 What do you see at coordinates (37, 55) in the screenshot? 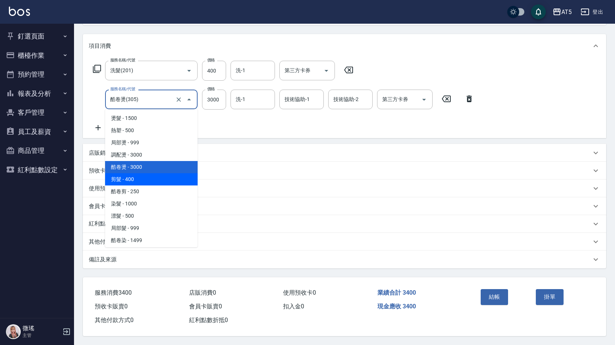
I see `button: 櫃檯作業` at bounding box center [37, 55].